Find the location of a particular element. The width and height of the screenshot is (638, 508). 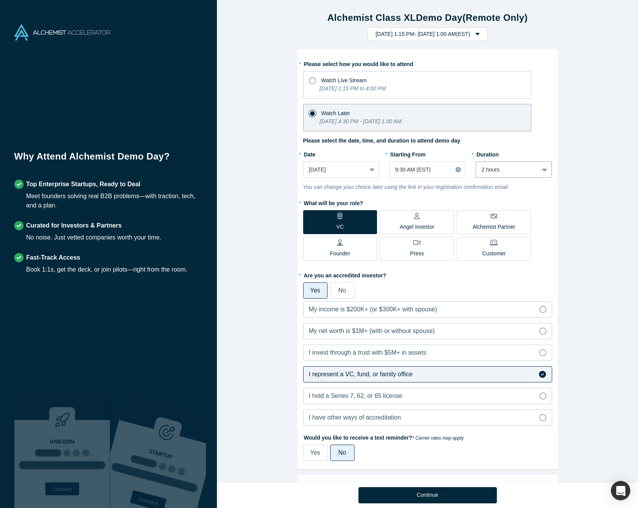

label: Please select how you would like to attend is located at coordinates (428, 63).